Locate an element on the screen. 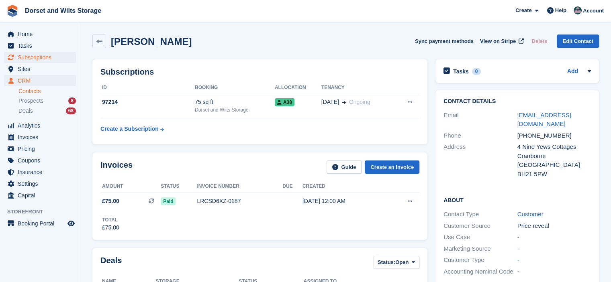 The width and height of the screenshot is (611, 282). span: Account is located at coordinates (593, 11).